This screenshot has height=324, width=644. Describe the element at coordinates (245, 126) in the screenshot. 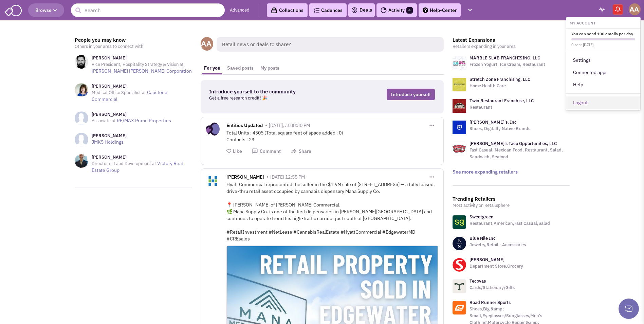

I see `span: Entities Updated` at that location.